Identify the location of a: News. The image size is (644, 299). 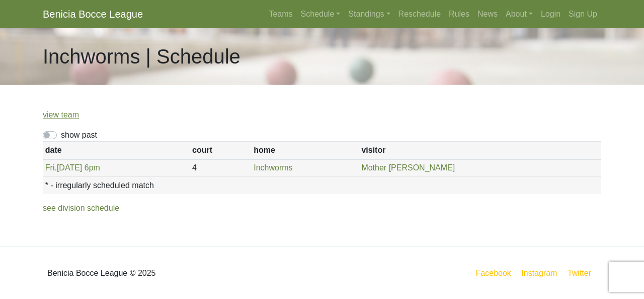
(488, 14).